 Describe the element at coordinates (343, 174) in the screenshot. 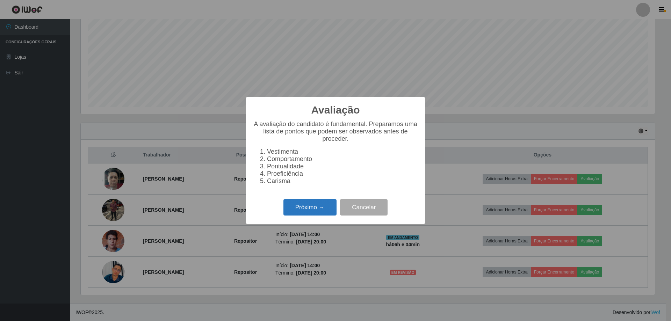

I see `li: Proeficiência` at that location.